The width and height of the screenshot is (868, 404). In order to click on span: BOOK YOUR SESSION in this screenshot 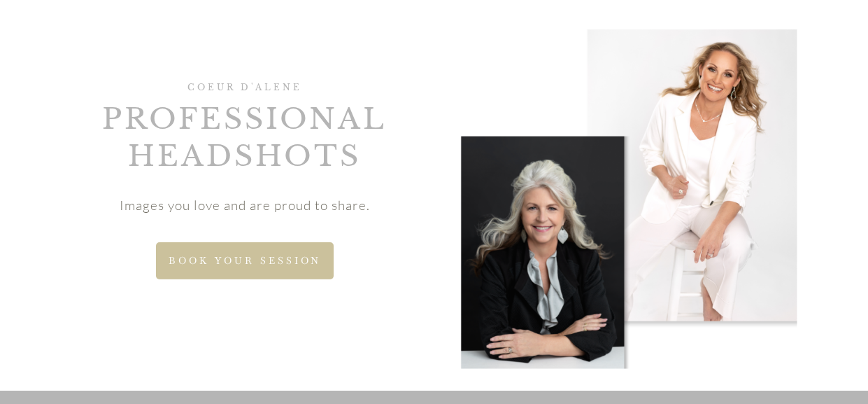, I will do `click(245, 260)`.